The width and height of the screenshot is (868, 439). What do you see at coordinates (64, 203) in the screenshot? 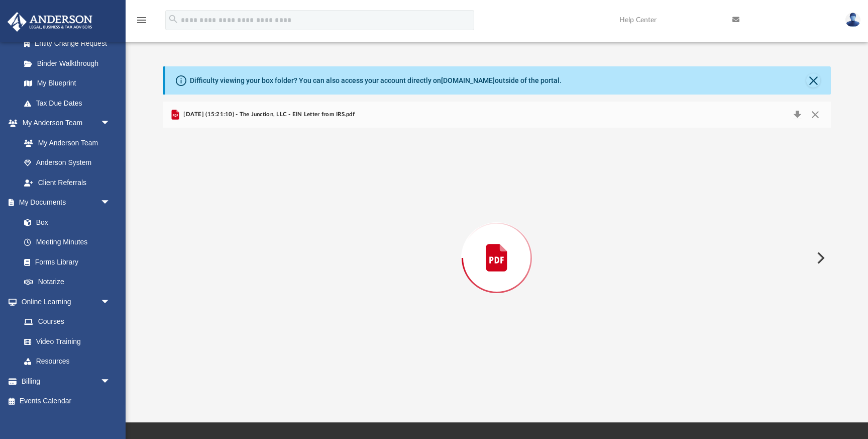
I see `a: My Documentsarrow_drop_down` at bounding box center [64, 203].